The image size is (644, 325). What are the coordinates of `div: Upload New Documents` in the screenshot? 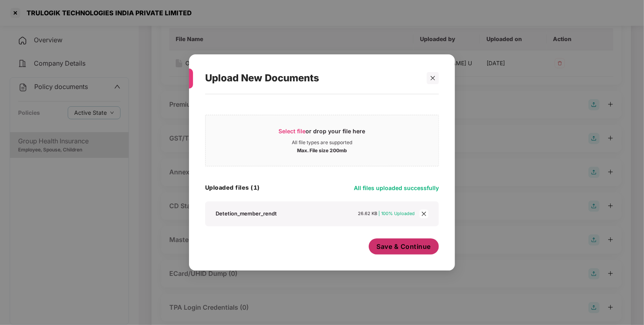 It's located at (312, 78).